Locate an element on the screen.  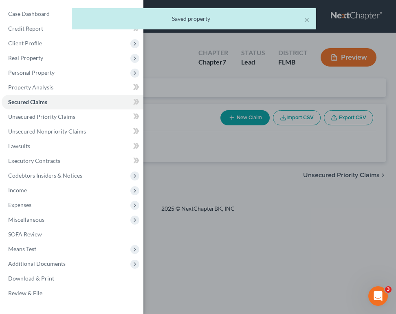
span: Expenses is located at coordinates (20, 204).